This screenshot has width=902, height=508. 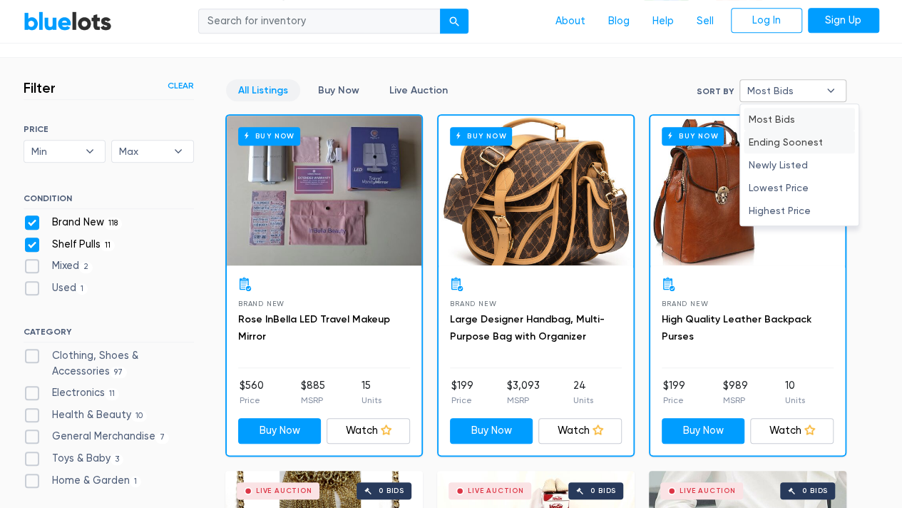 I want to click on span: Max, so click(x=143, y=151).